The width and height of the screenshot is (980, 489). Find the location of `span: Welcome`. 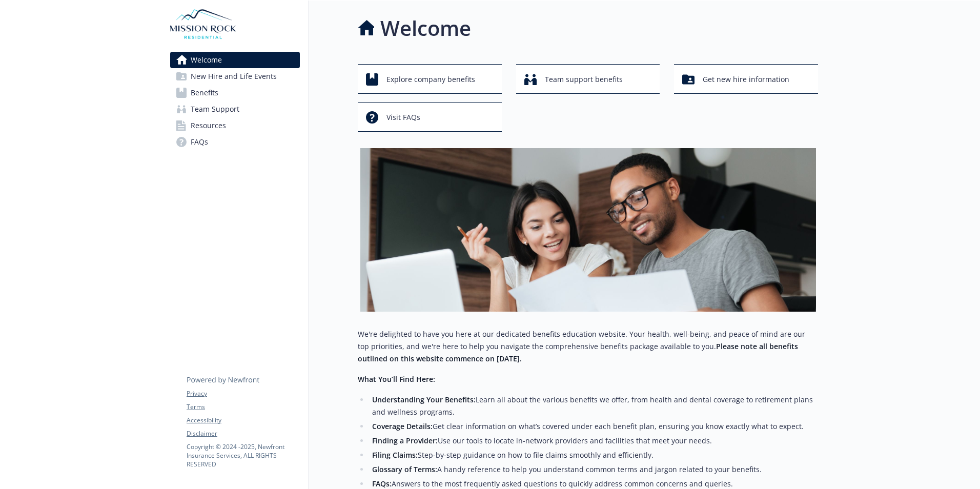

span: Welcome is located at coordinates (206, 60).